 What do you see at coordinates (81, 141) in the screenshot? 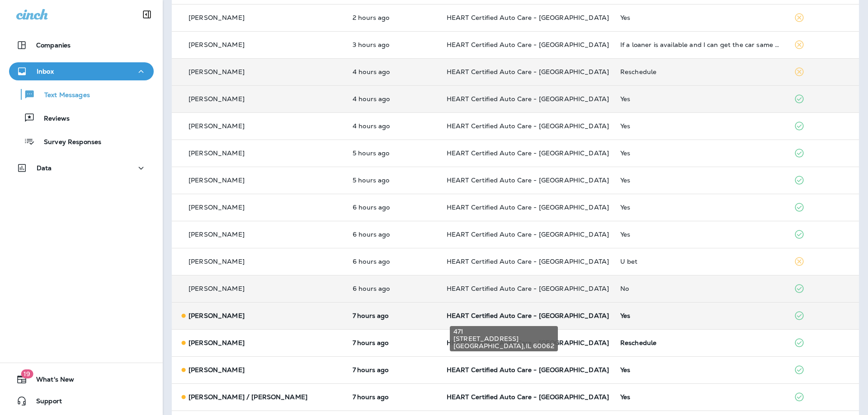
I see `button: Survey Responses` at bounding box center [81, 141].